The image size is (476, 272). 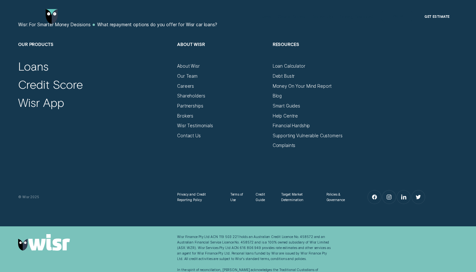 I want to click on div: Supporting Vulnerable Customers, so click(x=308, y=136).